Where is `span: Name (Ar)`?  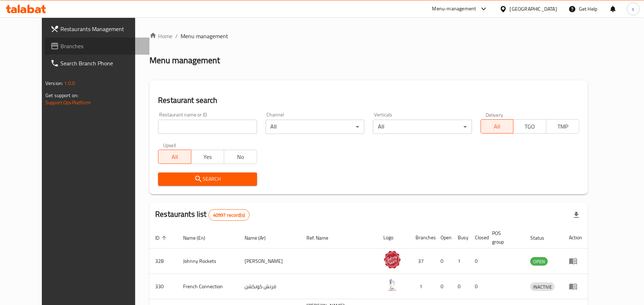
span: Name (Ar) is located at coordinates (260, 238).